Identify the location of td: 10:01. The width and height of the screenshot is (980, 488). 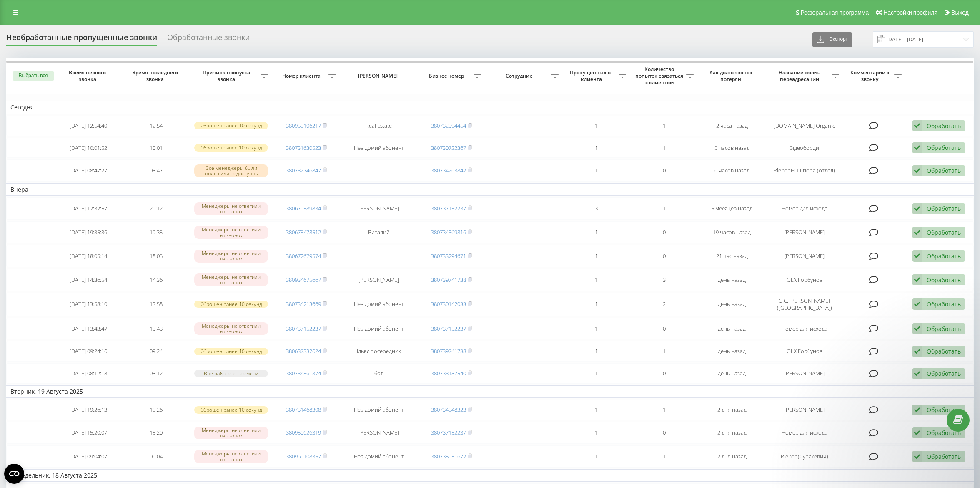
(157, 148).